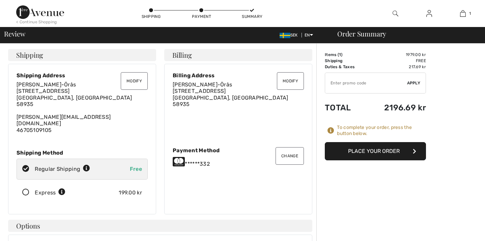 The image size is (485, 241). Describe the element at coordinates (202, 17) in the screenshot. I see `div: Payment` at that location.